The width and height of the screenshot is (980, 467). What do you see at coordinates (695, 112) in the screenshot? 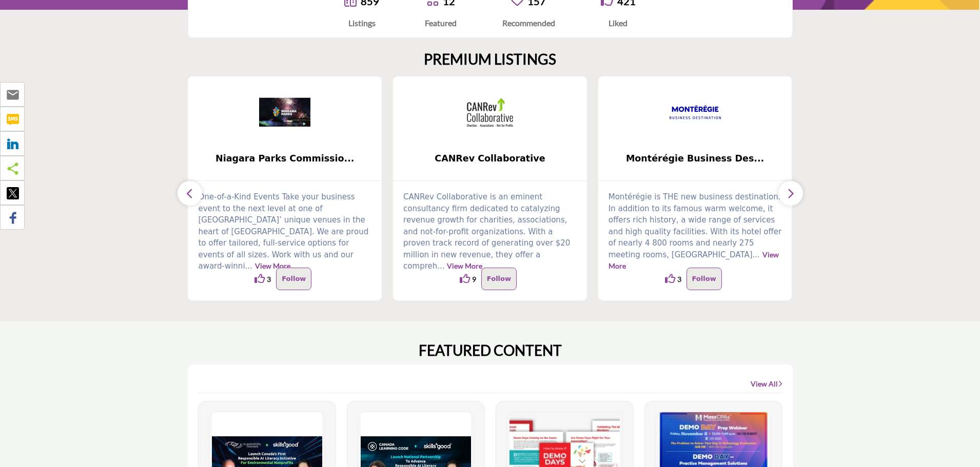
I see `img: Montérégie Business Destination` at bounding box center [695, 112].